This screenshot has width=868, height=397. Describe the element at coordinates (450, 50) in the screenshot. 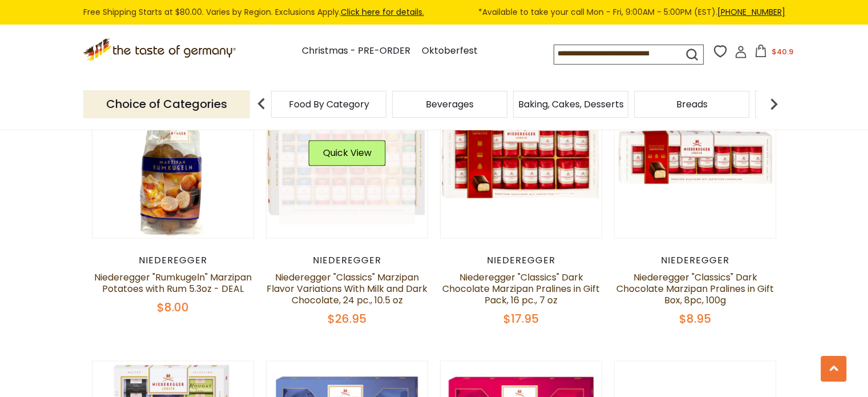

I see `a: Oktoberfest` at that location.